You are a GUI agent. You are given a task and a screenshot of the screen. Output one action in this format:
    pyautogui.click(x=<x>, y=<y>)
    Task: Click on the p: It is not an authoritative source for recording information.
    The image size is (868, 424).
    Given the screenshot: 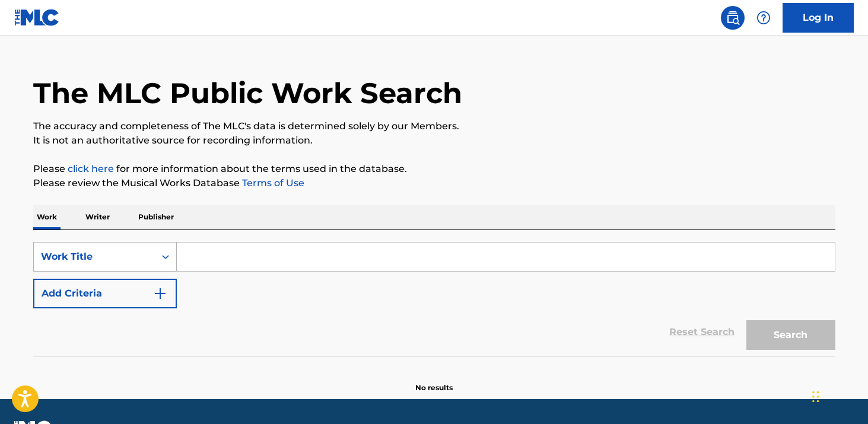 What is the action you would take?
    pyautogui.click(x=434, y=140)
    